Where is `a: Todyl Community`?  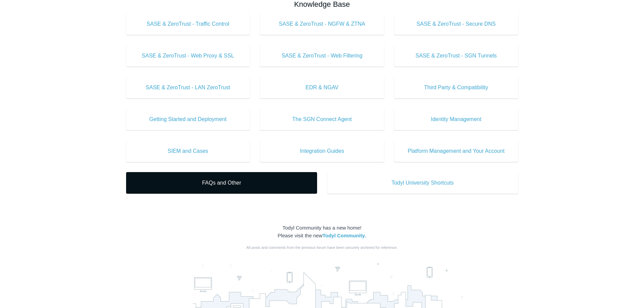 a: Todyl Community is located at coordinates (344, 235).